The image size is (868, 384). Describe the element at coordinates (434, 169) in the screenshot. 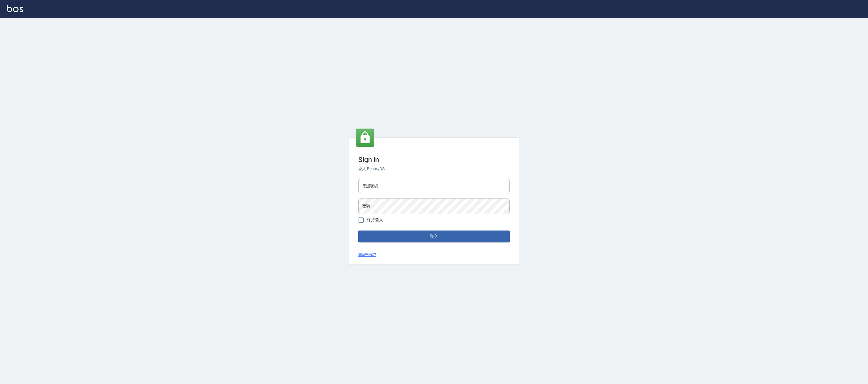

I see `h6: 登入 BeautyOS` at that location.